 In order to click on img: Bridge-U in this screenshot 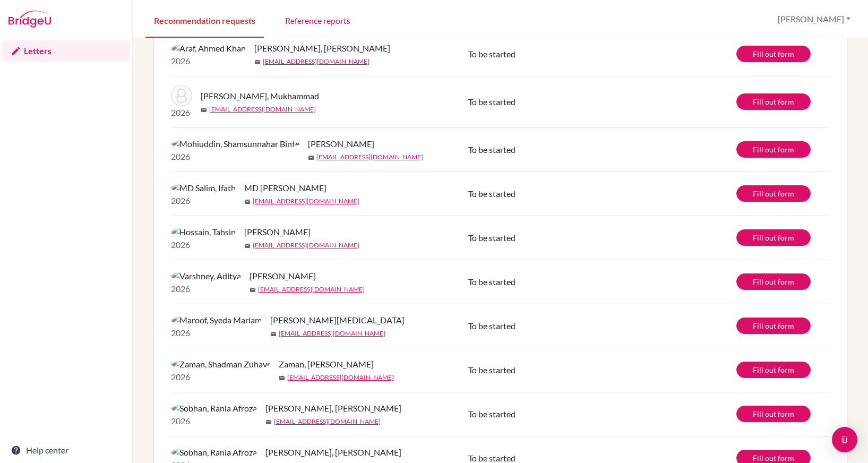, I will do `click(30, 19)`.